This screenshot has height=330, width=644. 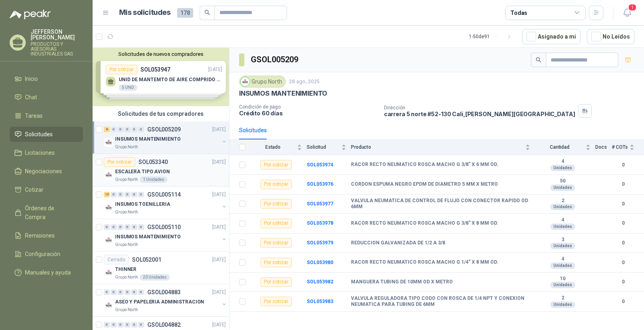 What do you see at coordinates (164, 227) in the screenshot?
I see `p: GSOL005110` at bounding box center [164, 227].